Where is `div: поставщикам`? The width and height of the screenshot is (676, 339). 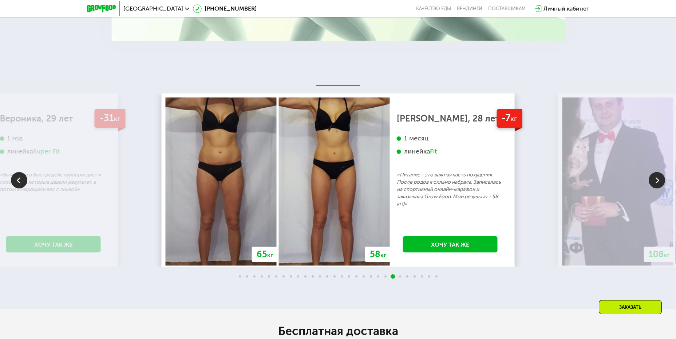
div: поставщикам is located at coordinates (507, 9).